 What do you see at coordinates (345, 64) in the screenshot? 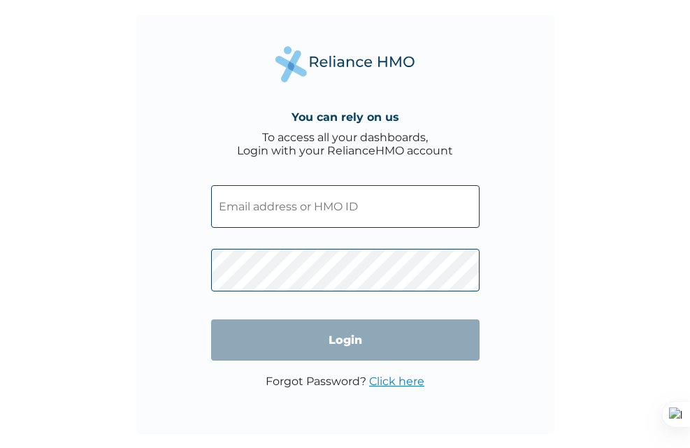
I see `img: Reliance Health's Logo` at bounding box center [345, 64].